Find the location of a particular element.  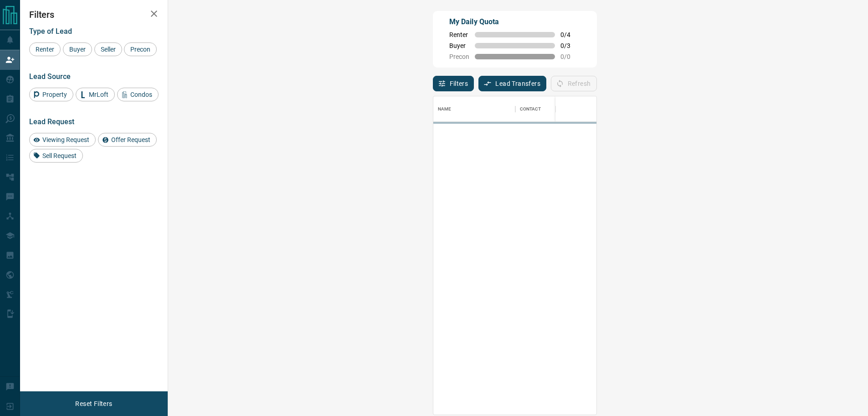

h2: Filters is located at coordinates (94, 15).